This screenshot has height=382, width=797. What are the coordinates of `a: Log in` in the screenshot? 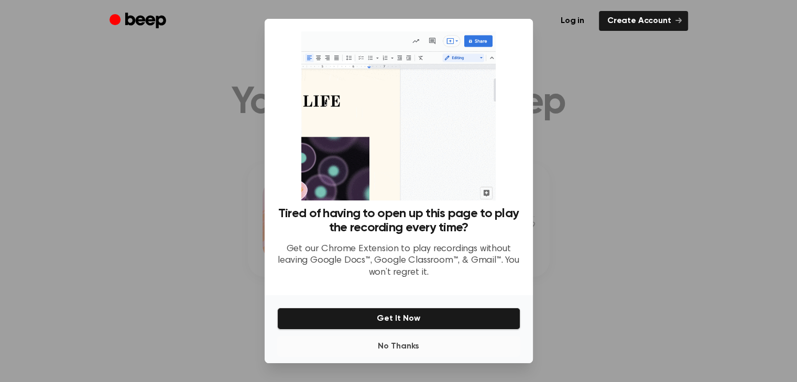 It's located at (572, 21).